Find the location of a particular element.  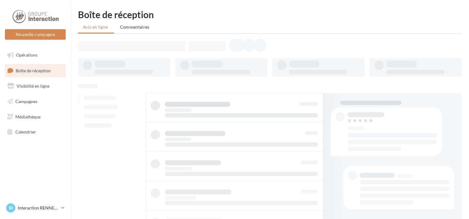

span: Campagnes is located at coordinates (26, 101).